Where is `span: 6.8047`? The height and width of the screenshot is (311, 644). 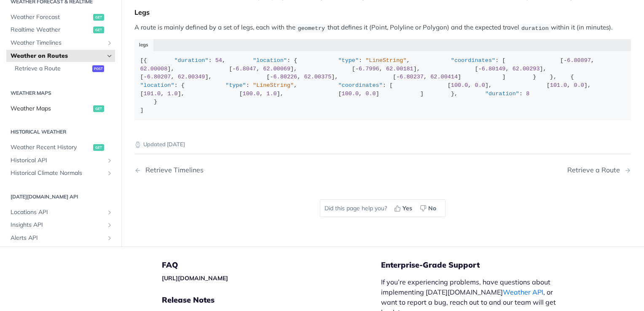
span: 6.8047 is located at coordinates (246, 69).